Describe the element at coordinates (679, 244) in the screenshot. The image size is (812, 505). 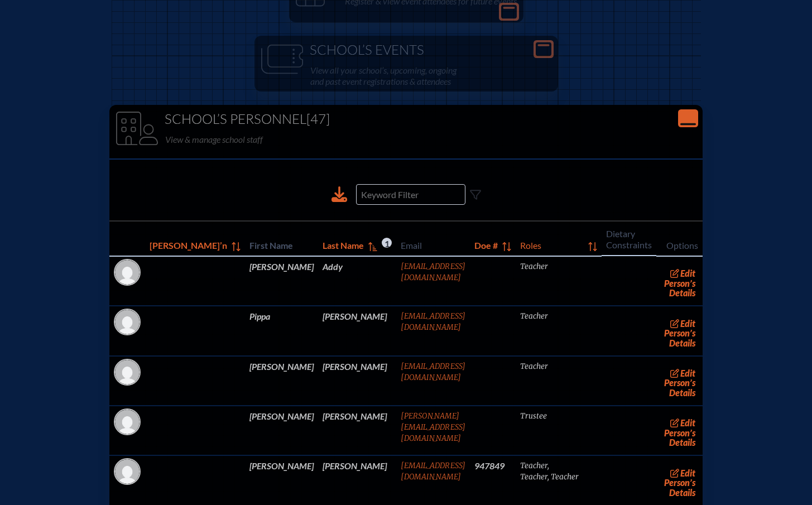
I see `span: Options` at that location.